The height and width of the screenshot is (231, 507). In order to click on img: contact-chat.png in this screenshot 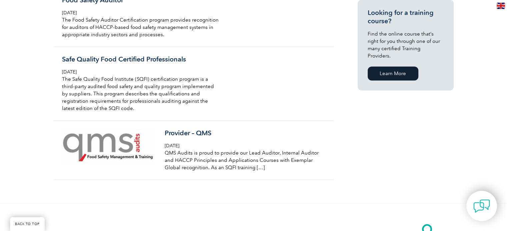, I will do `click(481, 207)`.